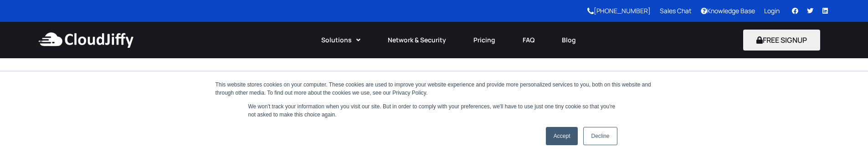 The height and width of the screenshot is (157, 868). What do you see at coordinates (341, 40) in the screenshot?
I see `div: Solutions` at bounding box center [341, 40].